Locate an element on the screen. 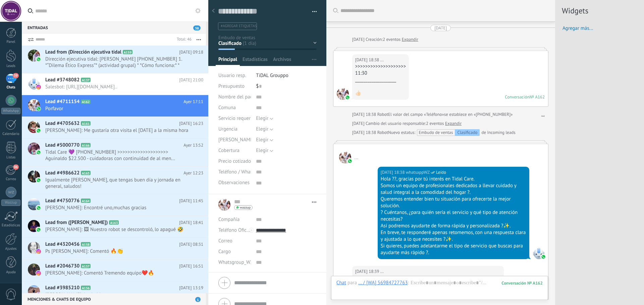  div: Así podremos ayudarte de forma rápida y personalizada ?✨. is located at coordinates (453, 226).